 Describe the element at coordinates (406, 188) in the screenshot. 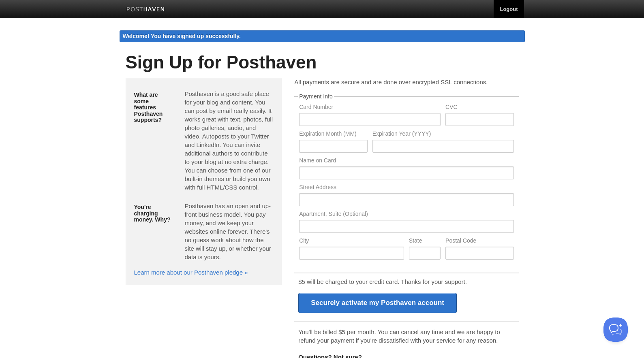

I see `label: Street Address` at that location.